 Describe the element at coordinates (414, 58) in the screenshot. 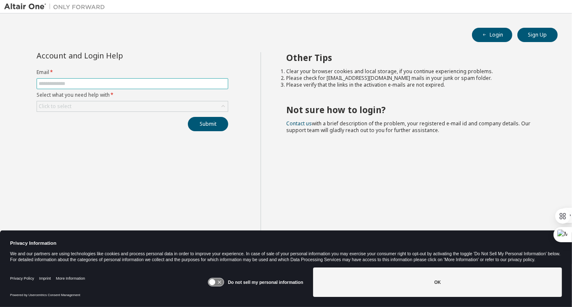

I see `h2: Other Tips` at that location.